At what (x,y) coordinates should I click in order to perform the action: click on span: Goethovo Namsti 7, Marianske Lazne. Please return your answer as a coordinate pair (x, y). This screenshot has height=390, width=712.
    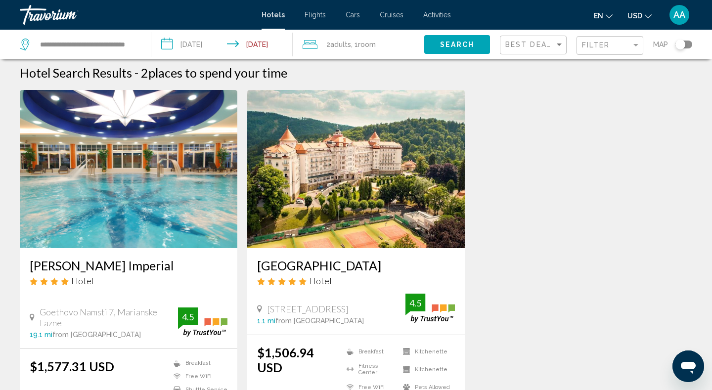
    Looking at the image, I should click on (109, 317).